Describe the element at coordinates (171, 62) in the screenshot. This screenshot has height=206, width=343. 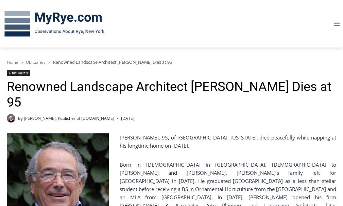
I see `nav: Breadcrumbs` at that location.